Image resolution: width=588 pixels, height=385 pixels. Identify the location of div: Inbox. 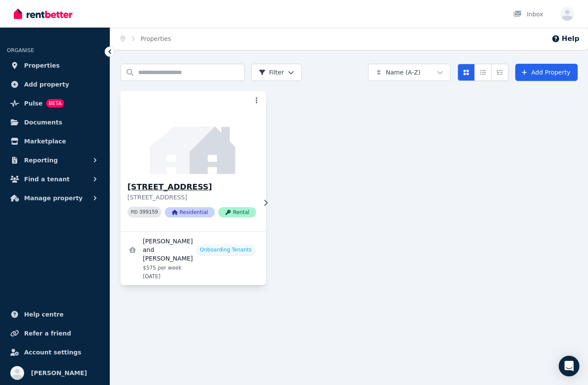
(528, 14).